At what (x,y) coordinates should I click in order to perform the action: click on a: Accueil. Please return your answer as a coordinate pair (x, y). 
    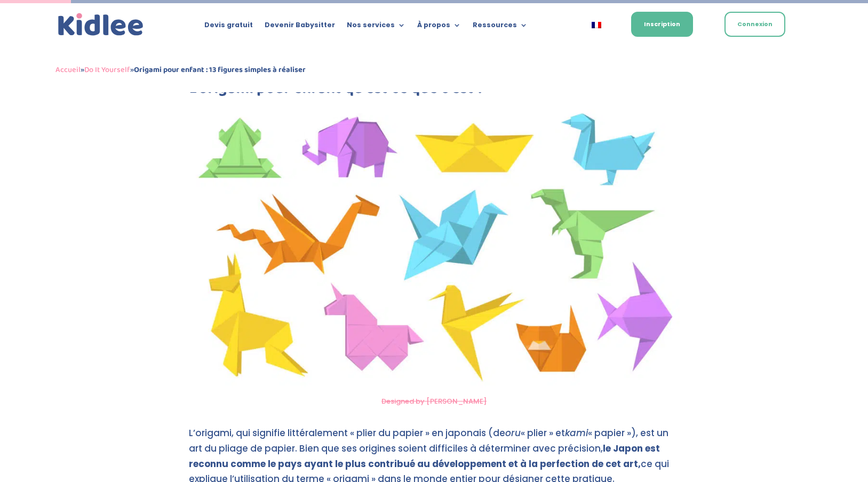
    Looking at the image, I should click on (68, 70).